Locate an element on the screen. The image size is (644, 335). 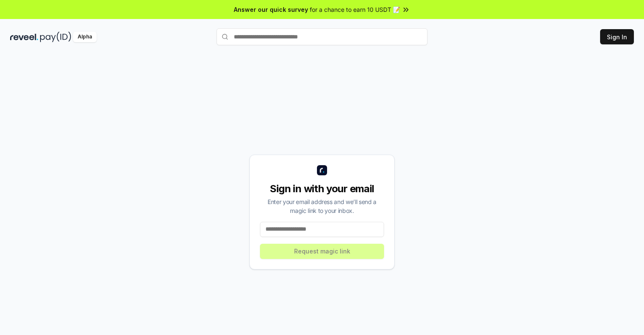
div: Alpha is located at coordinates (85, 37).